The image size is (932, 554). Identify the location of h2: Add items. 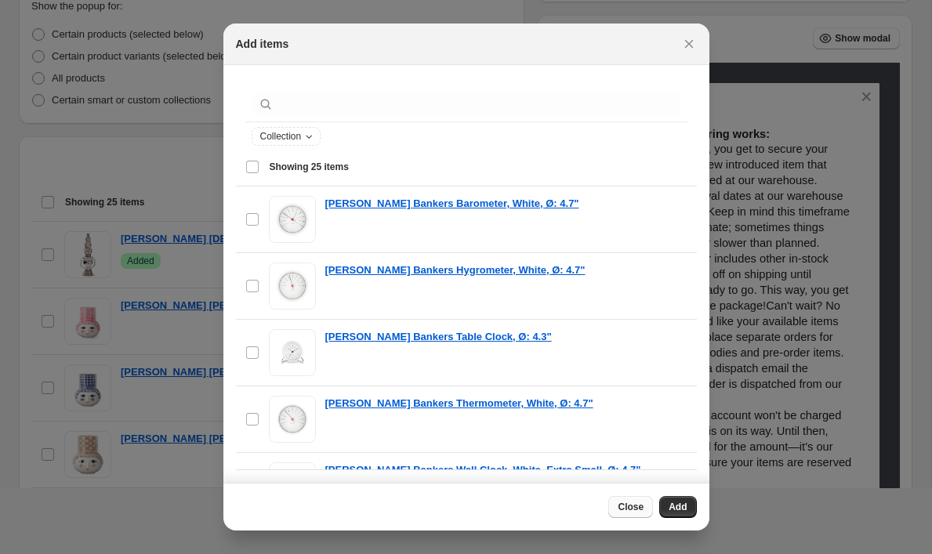
(263, 44).